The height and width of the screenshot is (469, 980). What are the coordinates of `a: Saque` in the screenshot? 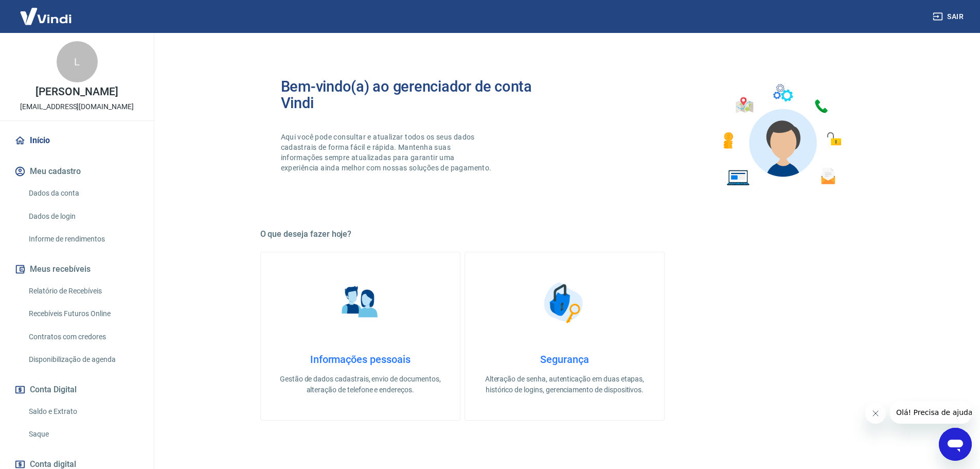 It's located at (83, 434).